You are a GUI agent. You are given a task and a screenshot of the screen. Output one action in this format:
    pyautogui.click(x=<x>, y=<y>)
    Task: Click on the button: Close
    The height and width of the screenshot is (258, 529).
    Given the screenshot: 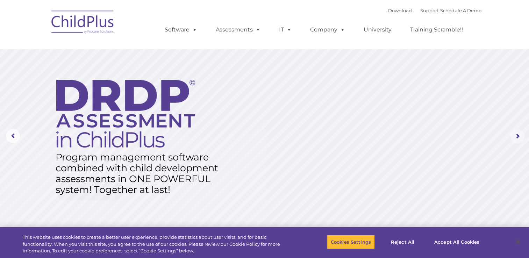 What is the action you would take?
    pyautogui.click(x=517, y=242)
    